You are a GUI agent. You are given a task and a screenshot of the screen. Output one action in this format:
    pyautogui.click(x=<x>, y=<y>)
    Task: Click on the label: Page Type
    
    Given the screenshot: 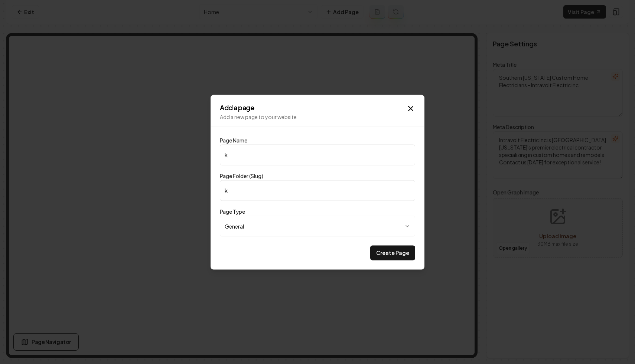 What is the action you would take?
    pyautogui.click(x=232, y=211)
    